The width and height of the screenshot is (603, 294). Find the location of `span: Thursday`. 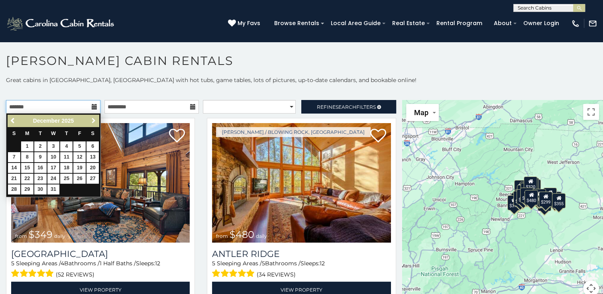

span: Thursday is located at coordinates (67, 133).